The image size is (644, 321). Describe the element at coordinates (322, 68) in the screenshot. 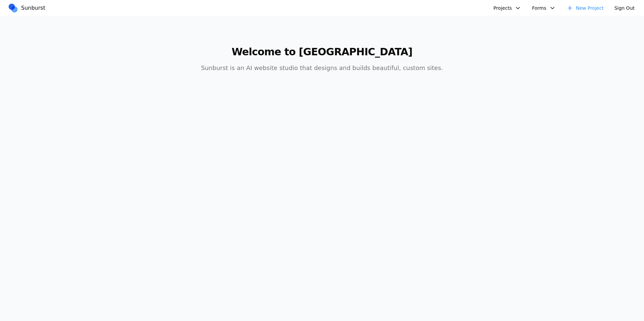

I see `p: Sunburst is an AI website studio that designs and builds beautiful, custom sites.` at that location.